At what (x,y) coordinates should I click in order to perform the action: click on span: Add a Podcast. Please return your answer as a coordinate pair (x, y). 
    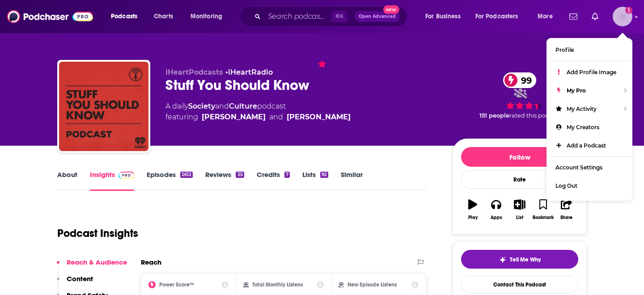
    Looking at the image, I should click on (586, 145).